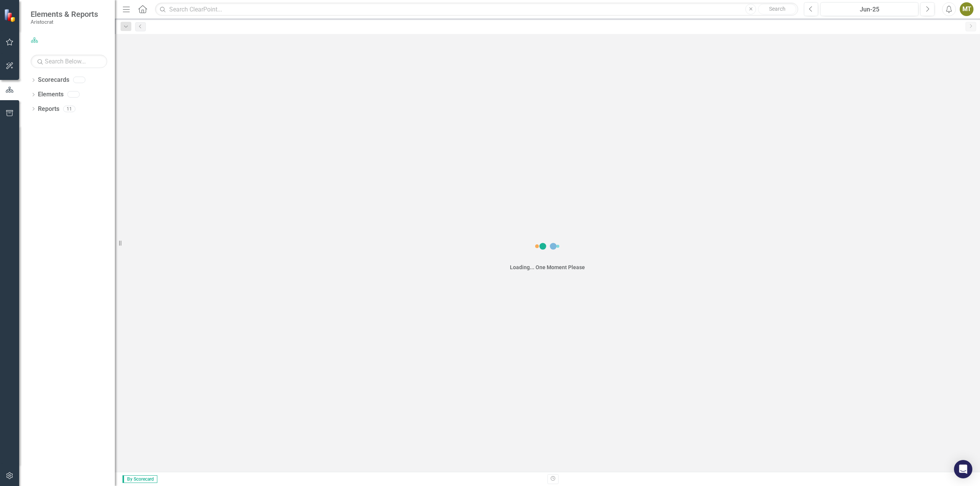 This screenshot has width=980, height=486. Describe the element at coordinates (54, 80) in the screenshot. I see `a: Scorecards` at that location.